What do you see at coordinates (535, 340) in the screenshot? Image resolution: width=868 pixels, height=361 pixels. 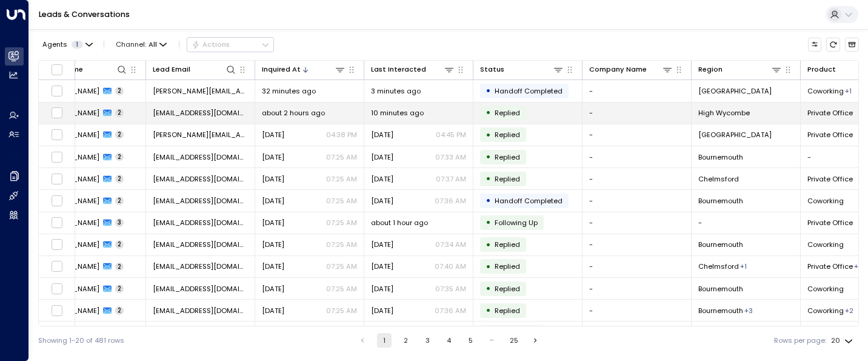 I see `button: Go to next page` at bounding box center [535, 340].